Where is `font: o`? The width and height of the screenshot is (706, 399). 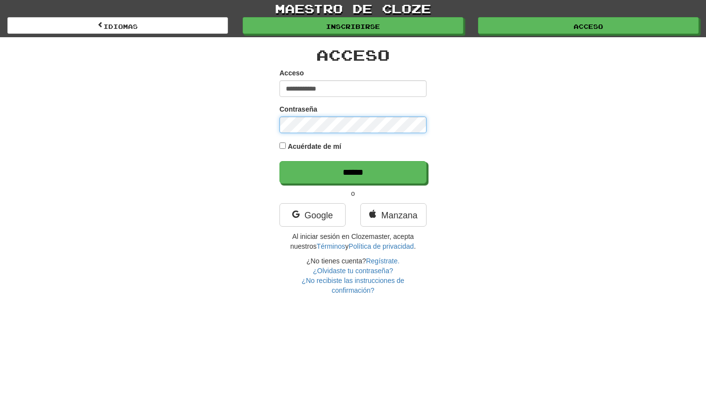 font: o is located at coordinates (353, 194).